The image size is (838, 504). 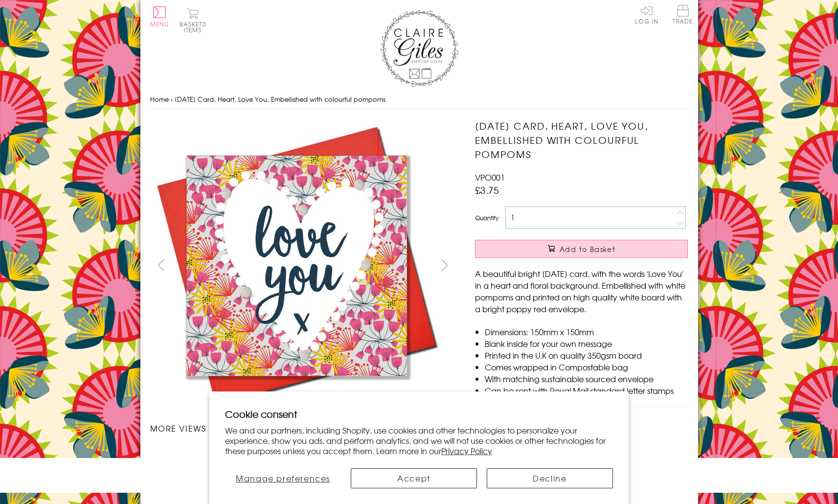 I want to click on a: Trade, so click(x=683, y=16).